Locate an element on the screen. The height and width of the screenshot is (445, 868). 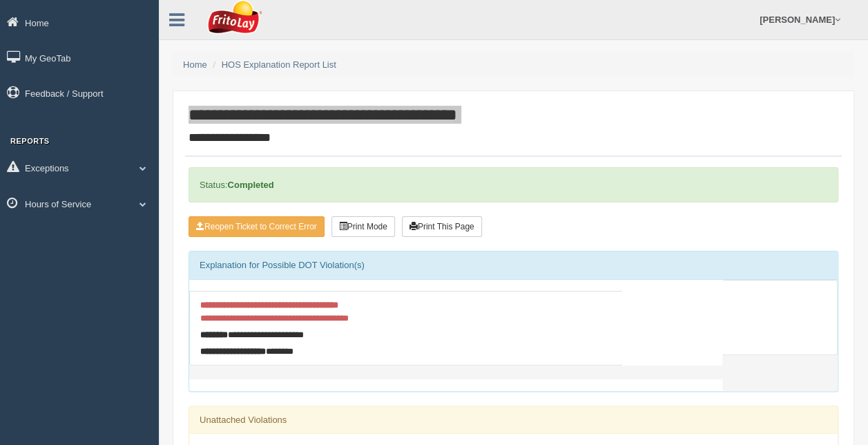
strong: Completed is located at coordinates (250, 185).